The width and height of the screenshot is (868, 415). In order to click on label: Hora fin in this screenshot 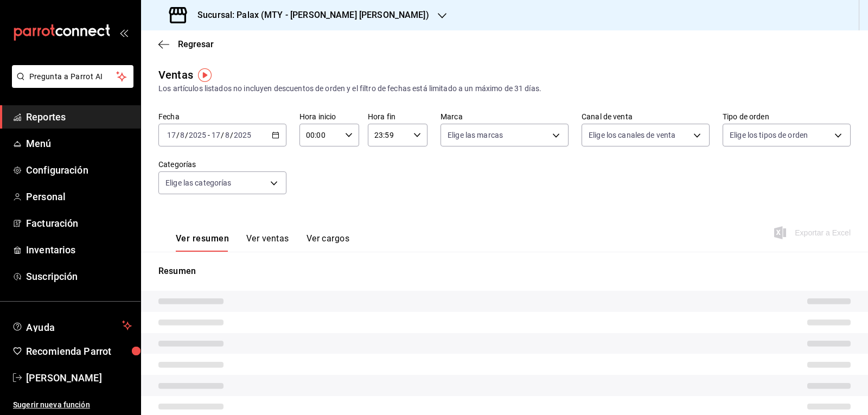, I will do `click(398, 117)`.